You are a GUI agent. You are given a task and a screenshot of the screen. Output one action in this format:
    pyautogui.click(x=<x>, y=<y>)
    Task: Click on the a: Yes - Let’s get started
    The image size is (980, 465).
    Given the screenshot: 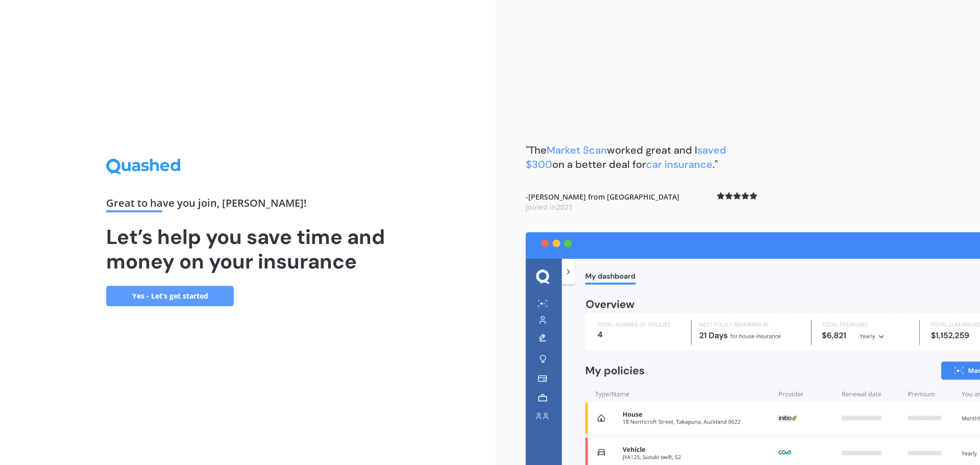 What is the action you would take?
    pyautogui.click(x=170, y=296)
    